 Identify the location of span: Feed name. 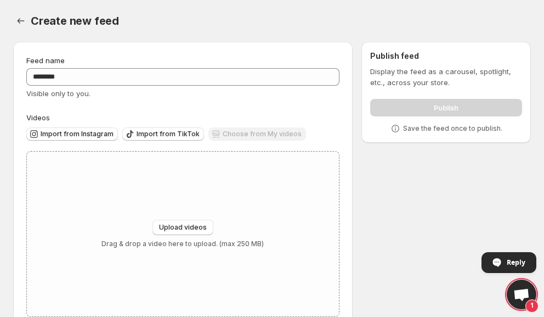
(46, 60).